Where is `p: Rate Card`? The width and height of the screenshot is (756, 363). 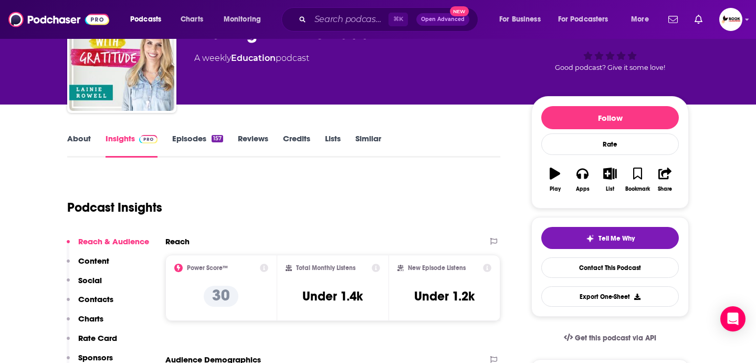 p: Rate Card is located at coordinates (98, 338).